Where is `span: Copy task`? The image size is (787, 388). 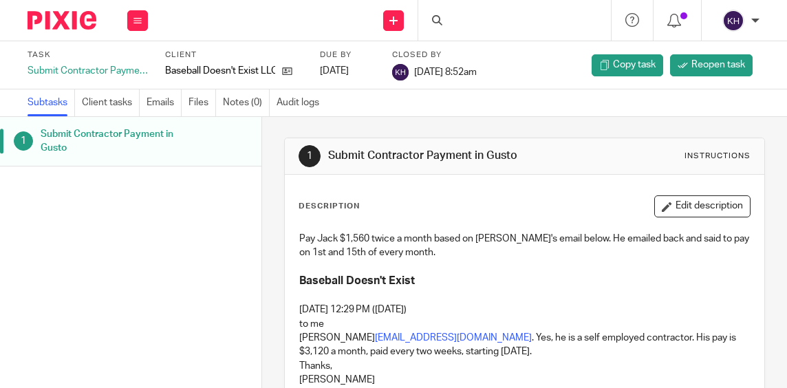
span: Copy task is located at coordinates (634, 65).